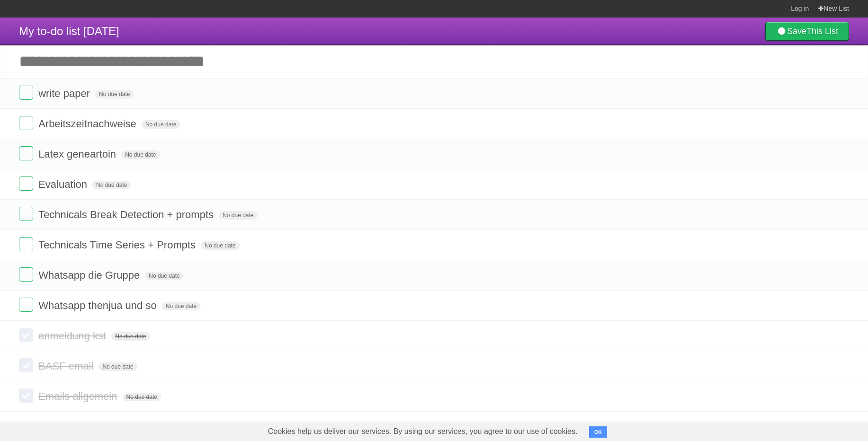 Image resolution: width=868 pixels, height=441 pixels. What do you see at coordinates (65, 93) in the screenshot?
I see `span: write paper` at bounding box center [65, 93].